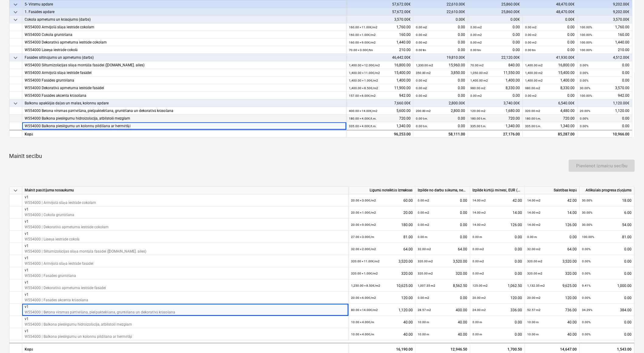  What do you see at coordinates (184, 111) in the screenshot?
I see `div: W554000 Betona virsmas pārrīvēšāna, piešpaktelēšana, gruntēšana un dekoratīvā krāsošana` at bounding box center [184, 111].